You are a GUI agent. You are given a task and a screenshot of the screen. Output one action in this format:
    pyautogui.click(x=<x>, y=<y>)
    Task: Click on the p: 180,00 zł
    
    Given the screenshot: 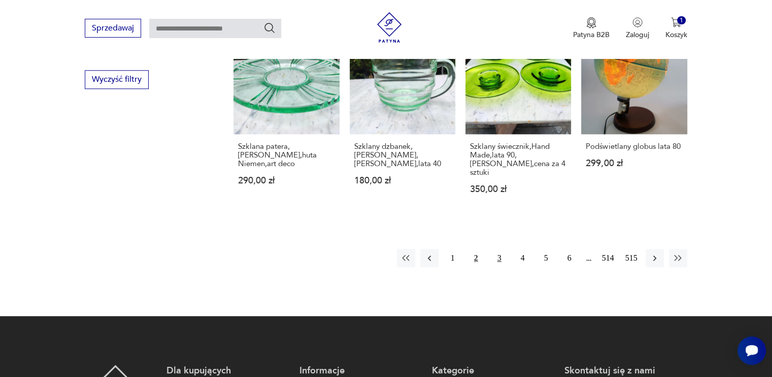 What is the action you would take?
    pyautogui.click(x=403, y=180)
    